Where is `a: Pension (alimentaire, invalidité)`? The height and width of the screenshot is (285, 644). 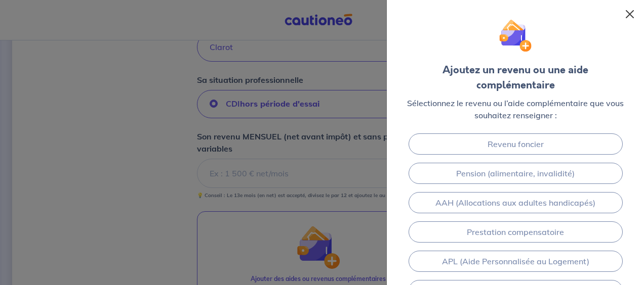 a: Pension (alimentaire, invalidité) is located at coordinates (515, 173).